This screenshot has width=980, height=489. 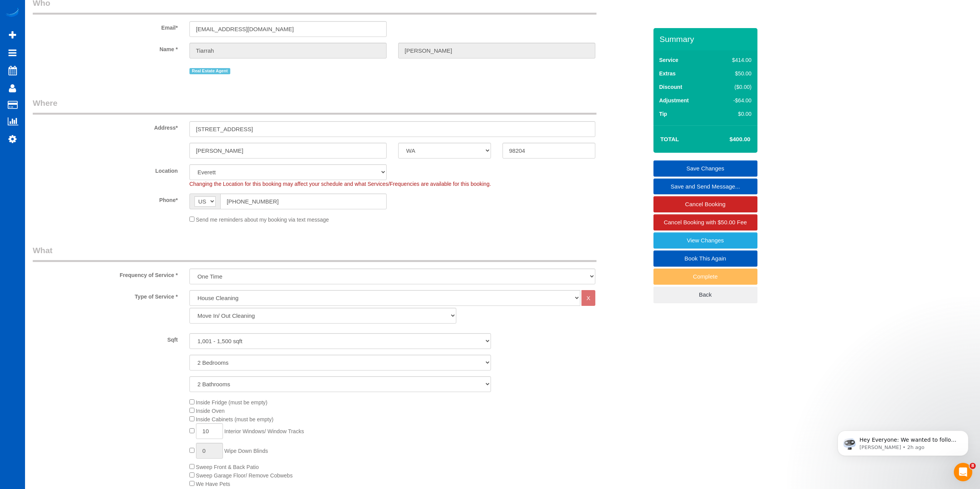 I want to click on strong: Total, so click(x=669, y=139).